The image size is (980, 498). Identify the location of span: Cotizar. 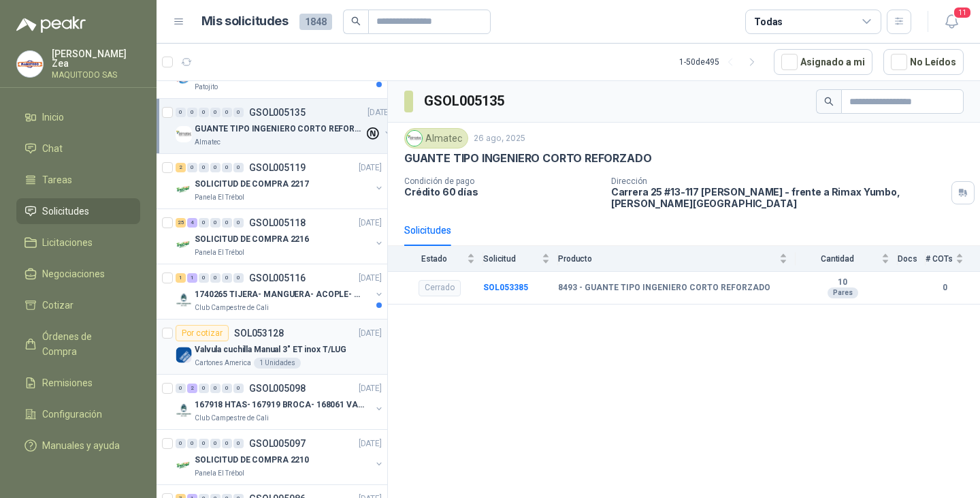
(57, 305).